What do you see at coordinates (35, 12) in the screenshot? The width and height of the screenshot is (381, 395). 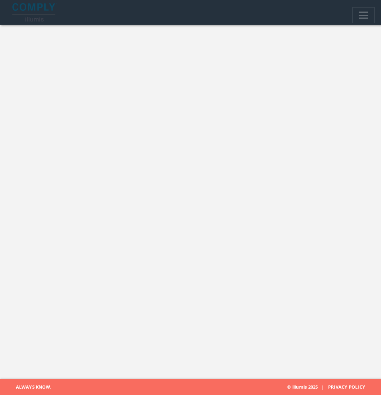 I see `img: illumis` at bounding box center [35, 12].